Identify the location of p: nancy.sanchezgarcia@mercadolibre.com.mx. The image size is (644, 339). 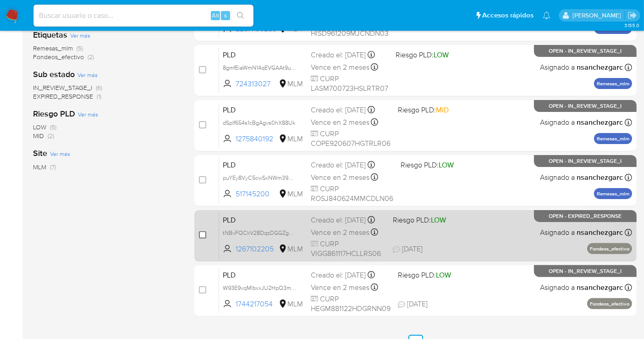
(598, 15).